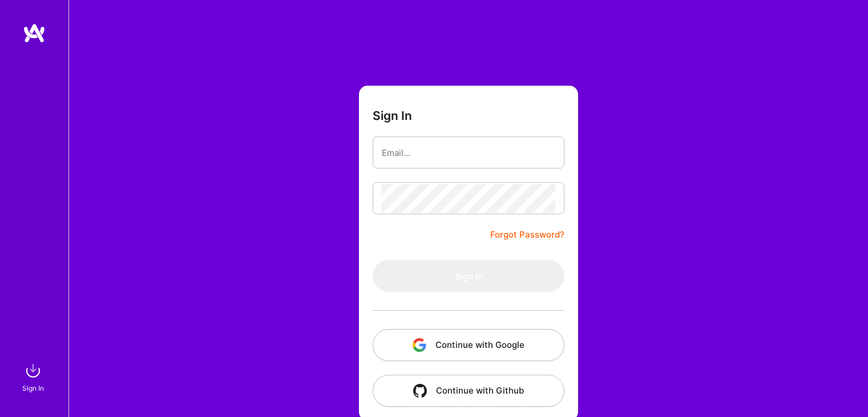 This screenshot has width=868, height=417. What do you see at coordinates (469, 391) in the screenshot?
I see `button: Continue with Github` at bounding box center [469, 391].